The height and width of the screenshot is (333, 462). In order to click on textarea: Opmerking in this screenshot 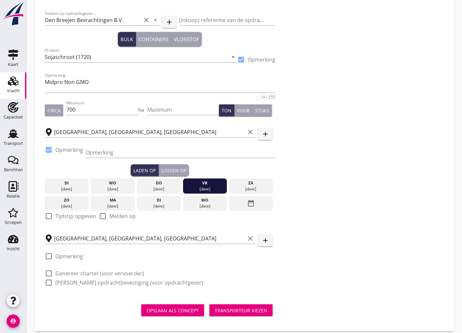, I will do `click(160, 85)`.